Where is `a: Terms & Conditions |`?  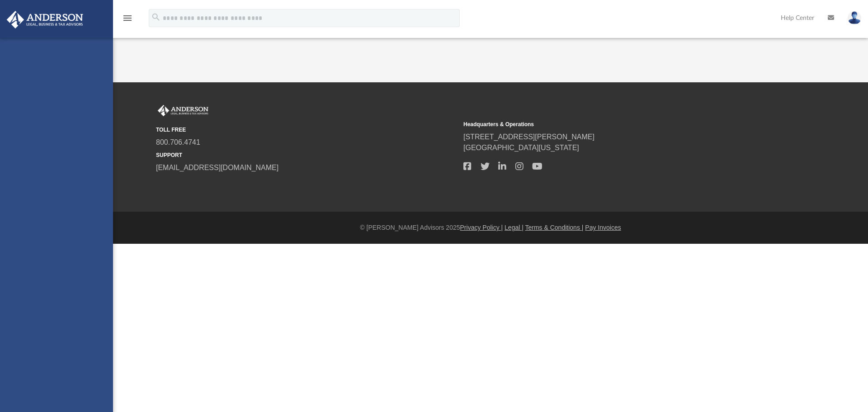
a: Terms & Conditions | is located at coordinates (554, 227).